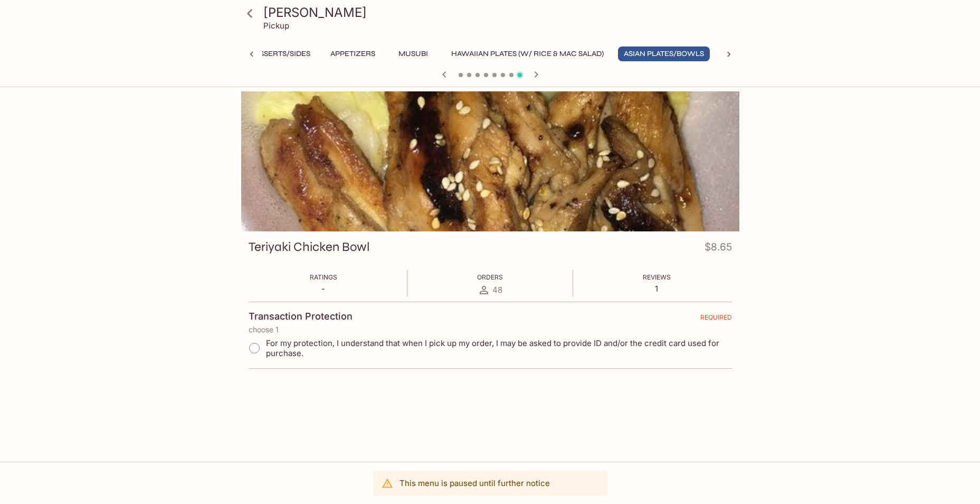 The width and height of the screenshot is (980, 504). What do you see at coordinates (495, 348) in the screenshot?
I see `span: For my protection, I understand that when I pick up my order, I may be asked to provide ID and/or...` at bounding box center [495, 348].